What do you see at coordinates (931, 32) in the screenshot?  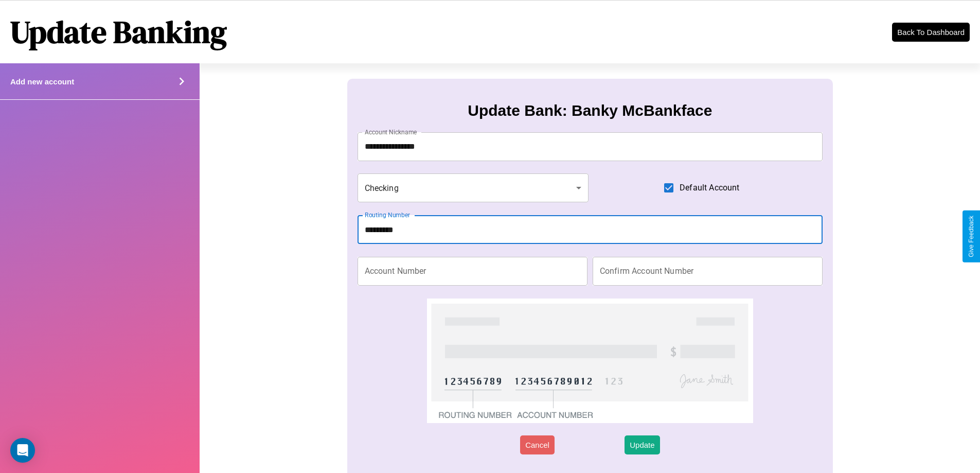 I see `button: Back To Dashboard` at bounding box center [931, 32].